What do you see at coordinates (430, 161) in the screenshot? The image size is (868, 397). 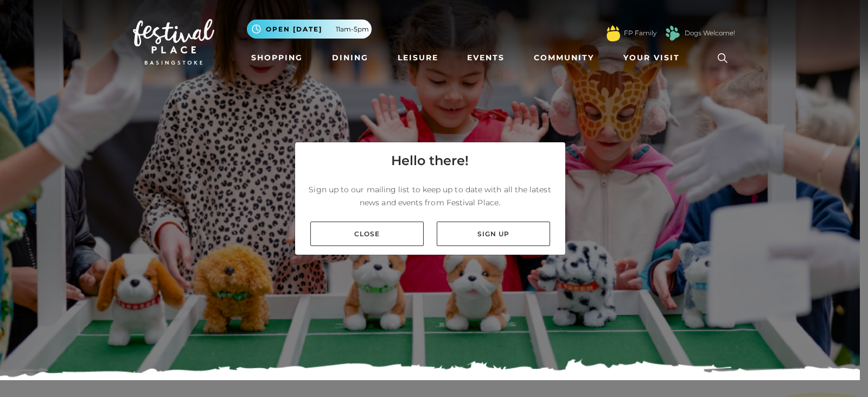 I see `h4: Hello there!` at bounding box center [430, 161].